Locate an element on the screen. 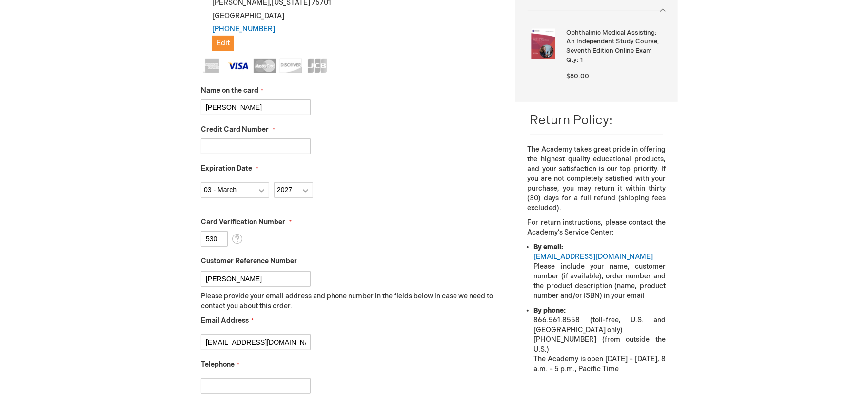  span: $80.00 is located at coordinates (578, 76).